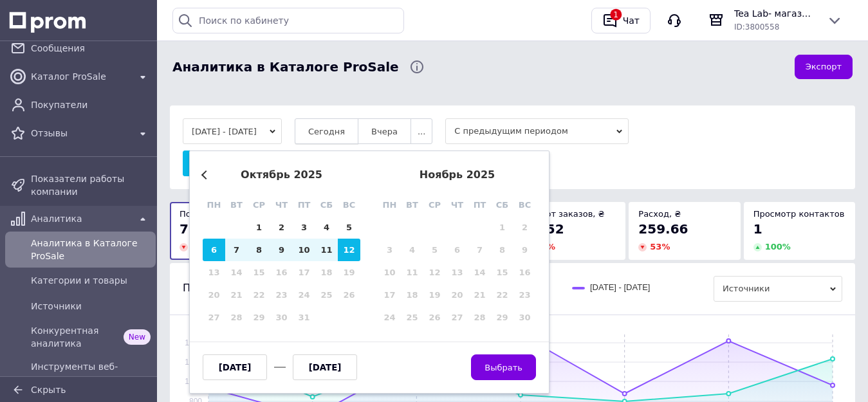 The image size is (868, 402). Describe the element at coordinates (434, 249) in the screenshot. I see `div: Not available среда, 5 ноября 2025 г.` at that location.